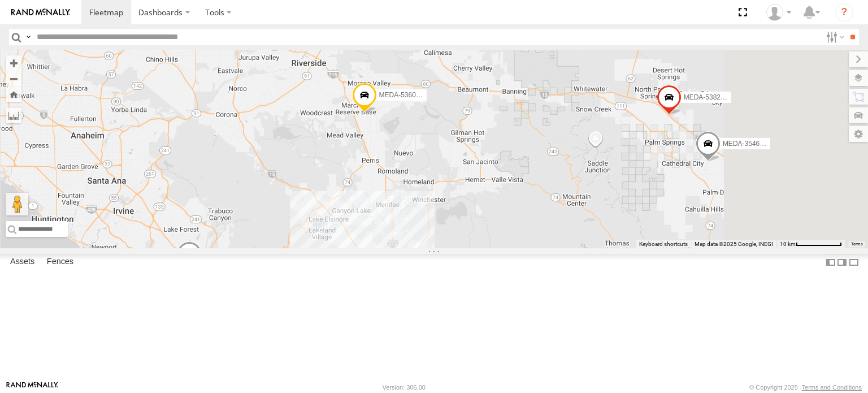  I want to click on a: Terms (opens in new tab), so click(857, 244).